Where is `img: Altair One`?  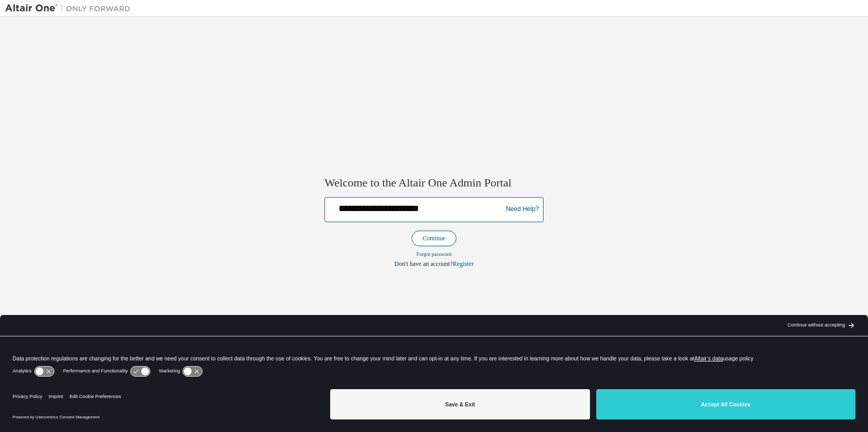
img: Altair One is located at coordinates (70, 8).